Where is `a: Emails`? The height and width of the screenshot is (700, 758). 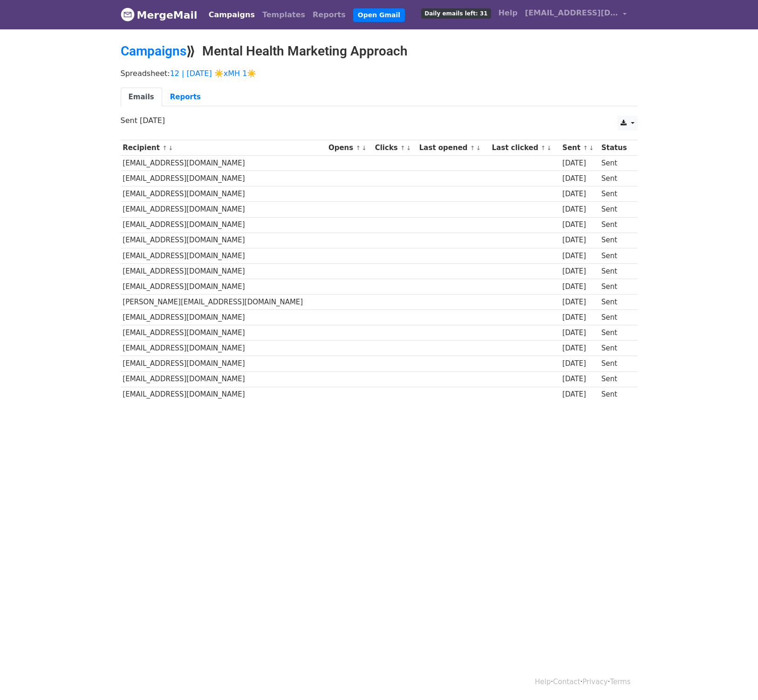 a: Emails is located at coordinates (141, 97).